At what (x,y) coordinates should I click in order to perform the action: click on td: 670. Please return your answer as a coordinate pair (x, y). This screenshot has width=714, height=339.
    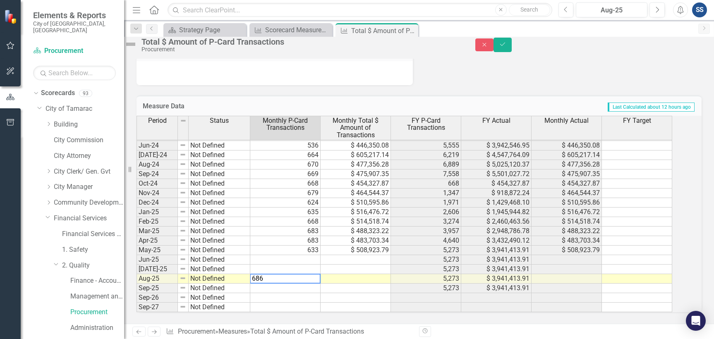
    Looking at the image, I should click on (286, 165).